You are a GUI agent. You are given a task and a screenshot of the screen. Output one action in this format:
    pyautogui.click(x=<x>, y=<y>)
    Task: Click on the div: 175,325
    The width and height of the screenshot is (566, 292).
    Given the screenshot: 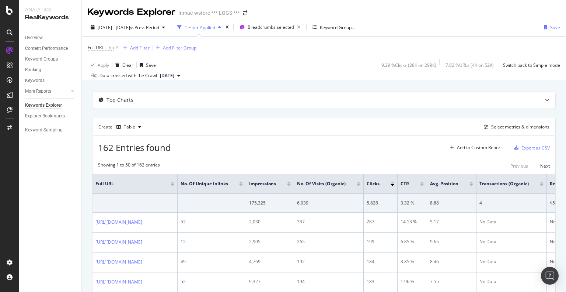 What is the action you would take?
    pyautogui.click(x=270, y=203)
    